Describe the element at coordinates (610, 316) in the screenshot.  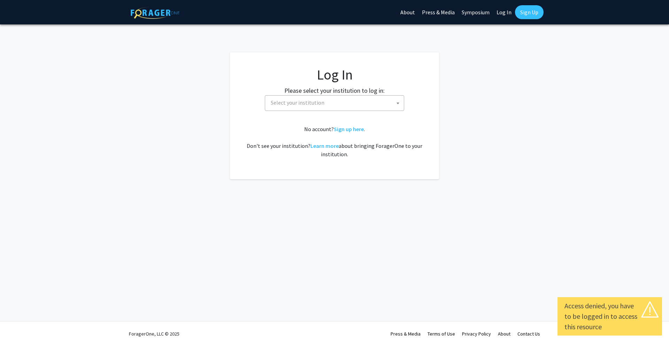
I see `div: Access denied, you have to be logged in to access this resource` at that location.